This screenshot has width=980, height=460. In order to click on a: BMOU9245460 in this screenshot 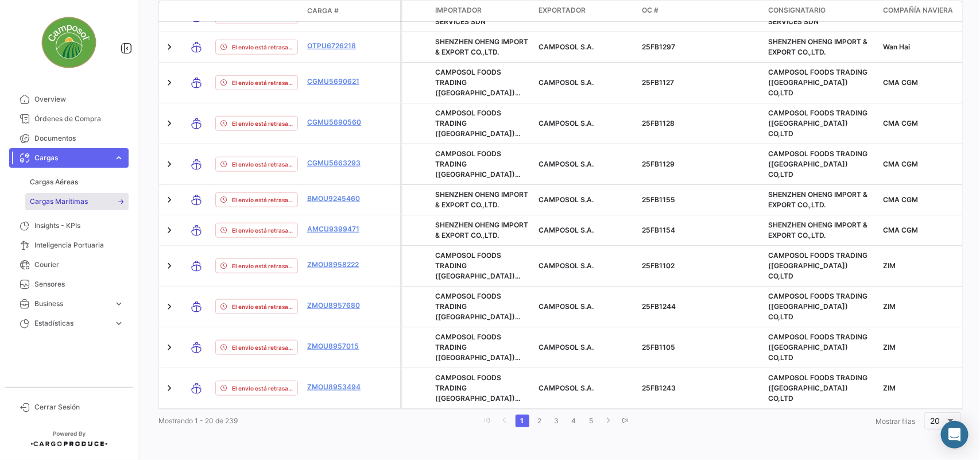, I will do `click(337, 198)`.